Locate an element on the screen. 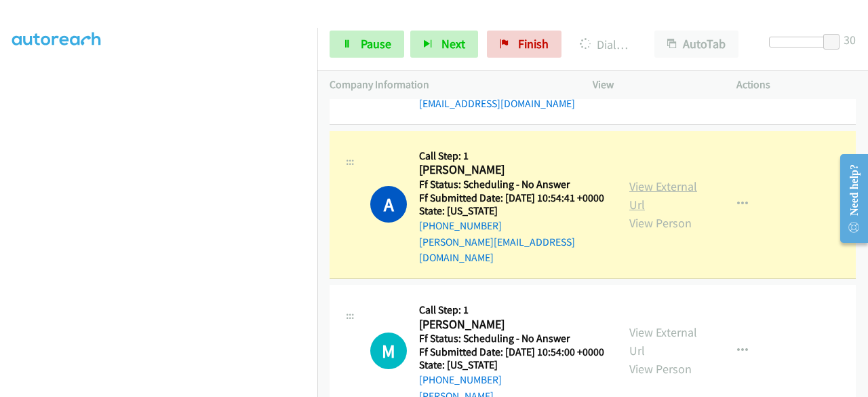 The image size is (868, 397). h1: M is located at coordinates (389, 351).